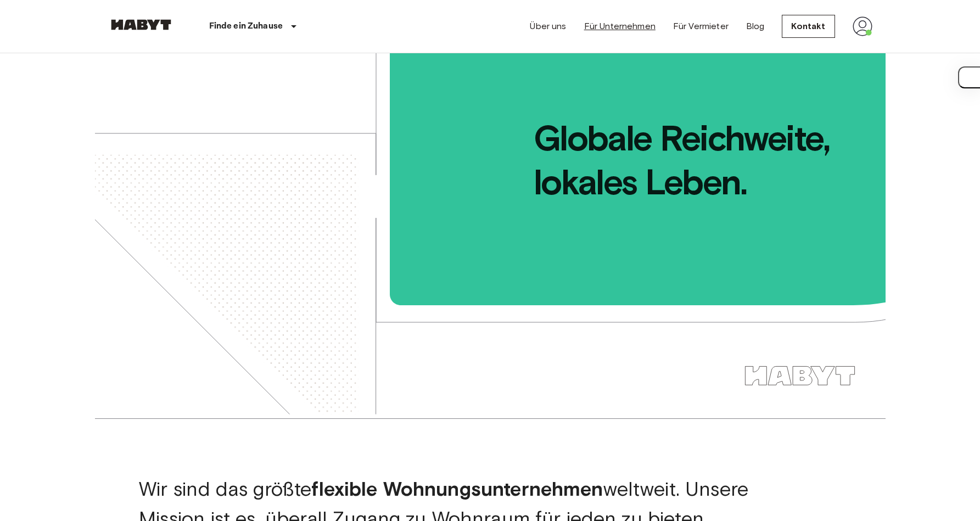 This screenshot has width=980, height=521. What do you see at coordinates (863, 26) in the screenshot?
I see `img: avatar` at bounding box center [863, 26].